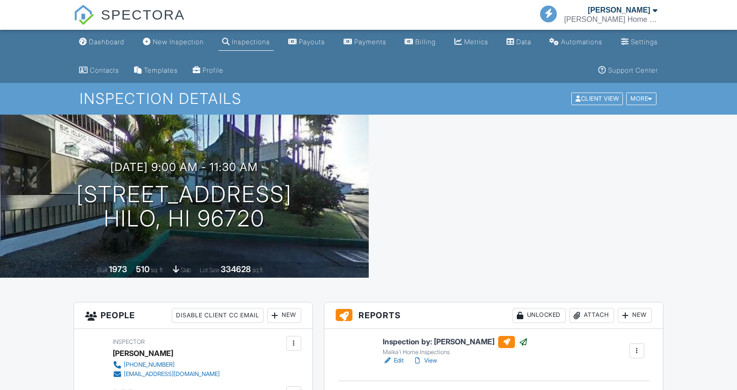 Image resolution: width=737 pixels, height=390 pixels. What do you see at coordinates (186, 270) in the screenshot?
I see `span: slab` at bounding box center [186, 270].